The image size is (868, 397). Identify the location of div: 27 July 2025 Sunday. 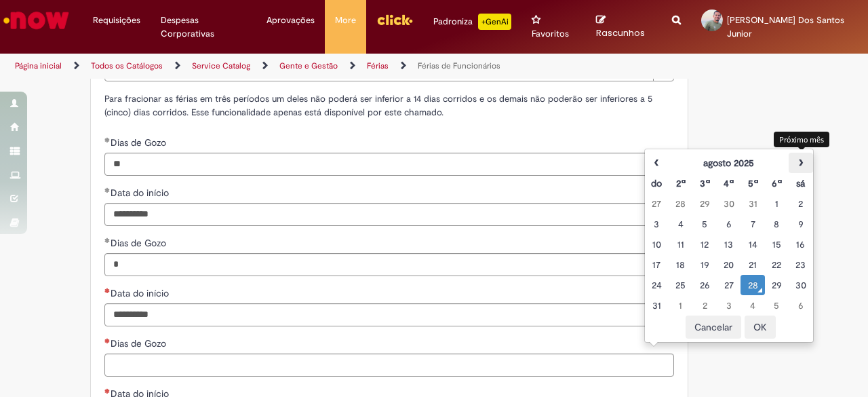
(657, 203).